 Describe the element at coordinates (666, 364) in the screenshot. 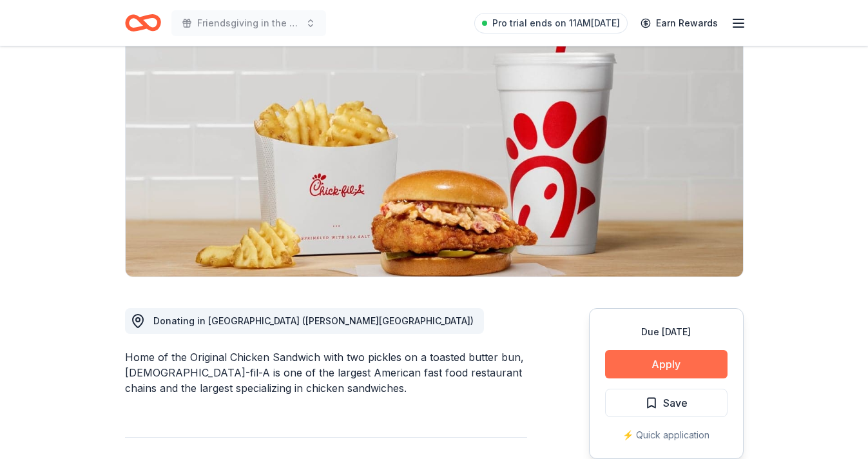

I see `button: Apply` at that location.